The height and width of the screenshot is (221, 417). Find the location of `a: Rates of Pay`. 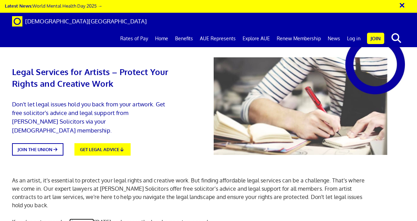

a: Rates of Pay is located at coordinates (134, 39).